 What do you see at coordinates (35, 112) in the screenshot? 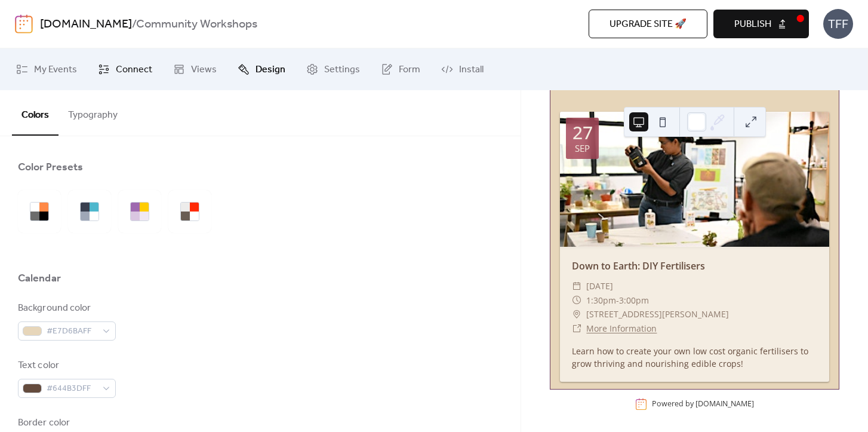
I see `button: Colors` at bounding box center [35, 112].